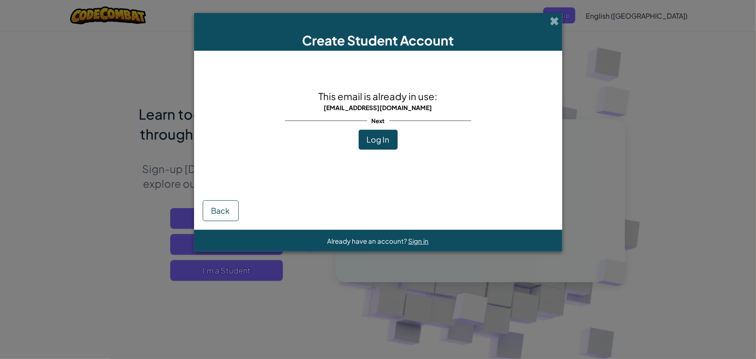 This screenshot has height=359, width=756. What do you see at coordinates (378, 139) in the screenshot?
I see `span: Log In` at bounding box center [378, 139].